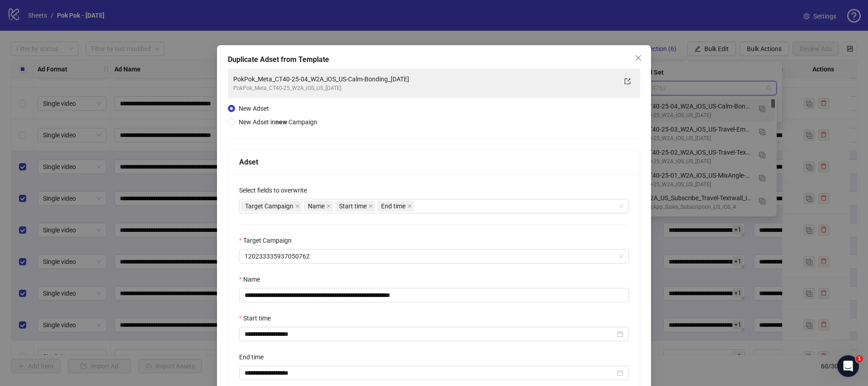 The height and width of the screenshot is (386, 868). I want to click on span: export, so click(627, 81).